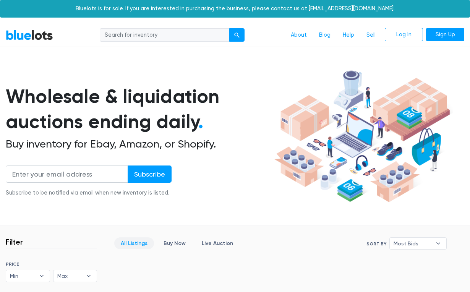 Image resolution: width=470 pixels, height=292 pixels. What do you see at coordinates (412, 243) in the screenshot?
I see `span: Most Bids` at bounding box center [412, 243].